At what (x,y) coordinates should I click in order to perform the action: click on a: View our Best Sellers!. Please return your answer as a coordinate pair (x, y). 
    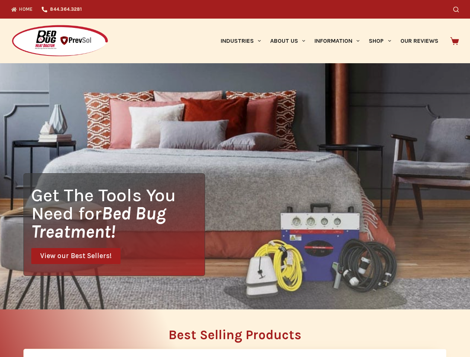
    Looking at the image, I should click on (76, 256).